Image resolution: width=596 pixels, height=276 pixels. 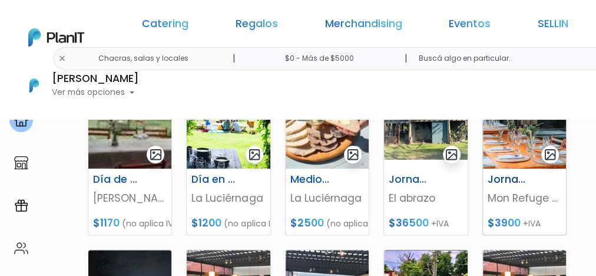 I want to click on span: $3900, so click(x=504, y=223).